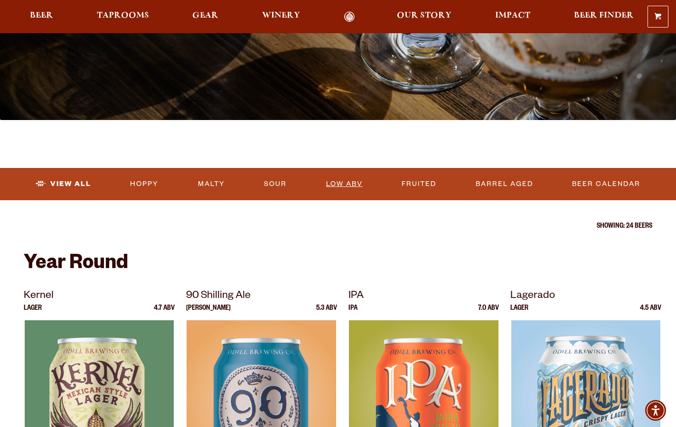  Describe the element at coordinates (41, 16) in the screenshot. I see `span: Beer` at that location.